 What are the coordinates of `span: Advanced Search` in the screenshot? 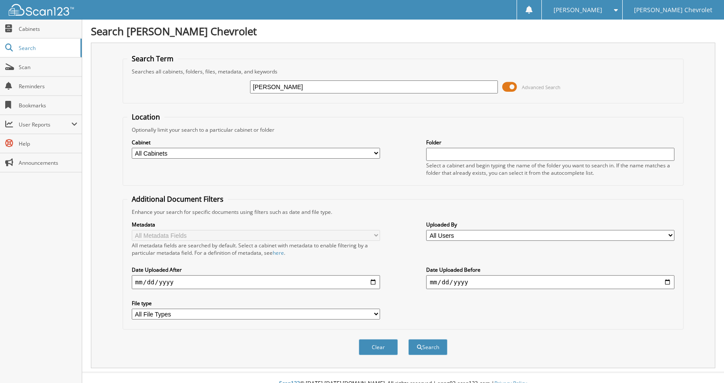 It's located at (541, 87).